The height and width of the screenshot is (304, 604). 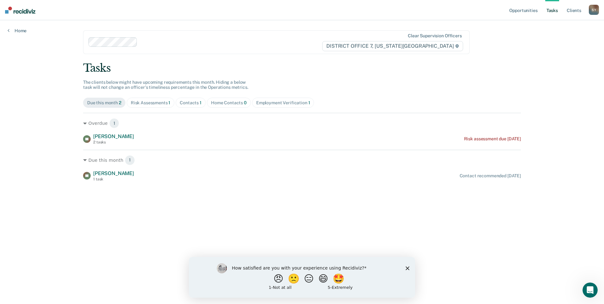 What do you see at coordinates (151, 103) in the screenshot?
I see `div: Risk Assessments` at bounding box center [151, 103].